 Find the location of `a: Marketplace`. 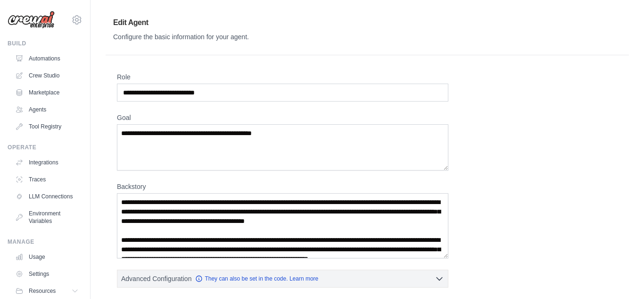

a: Marketplace is located at coordinates (47, 93).